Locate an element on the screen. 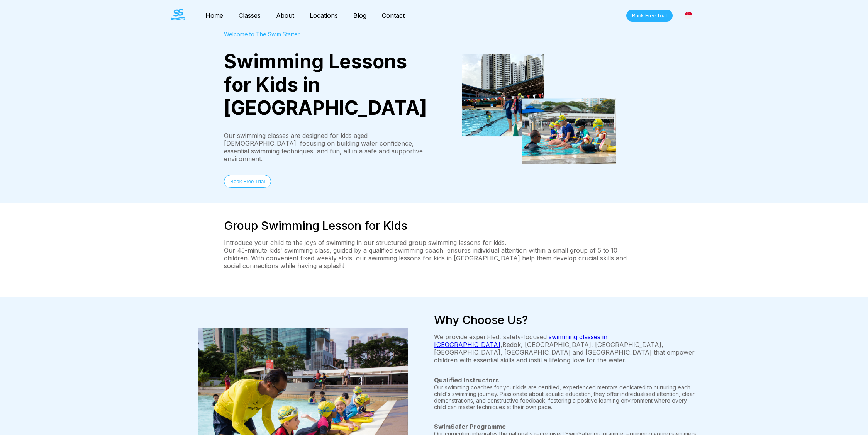 This screenshot has height=435, width=868. h2: Group Swimming Lesson for Kids is located at coordinates (434, 225).